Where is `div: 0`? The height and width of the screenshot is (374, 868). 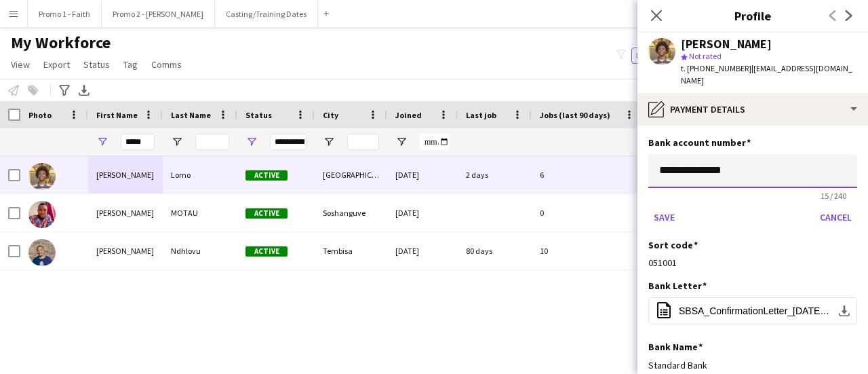
div: 0 is located at coordinates (588, 213).